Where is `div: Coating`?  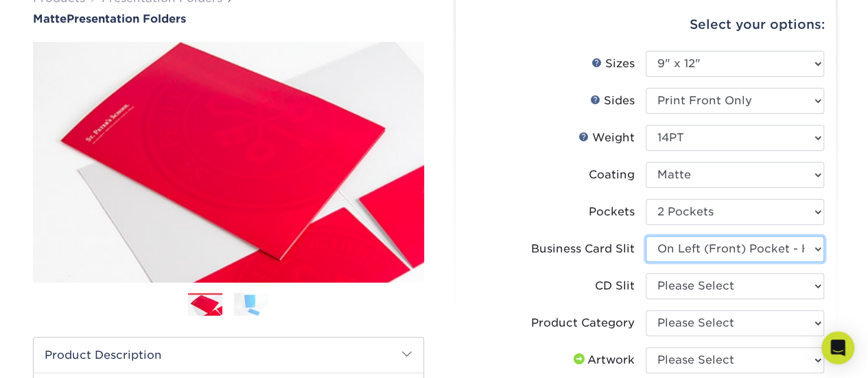 div: Coating is located at coordinates (612, 175).